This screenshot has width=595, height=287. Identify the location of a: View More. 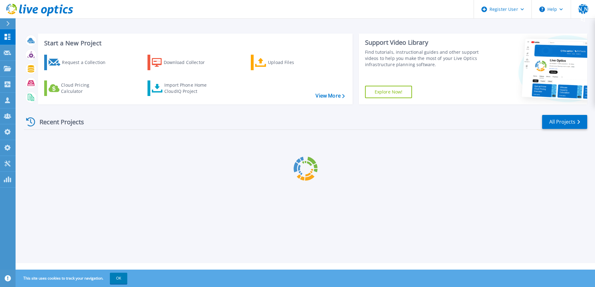
(330, 96).